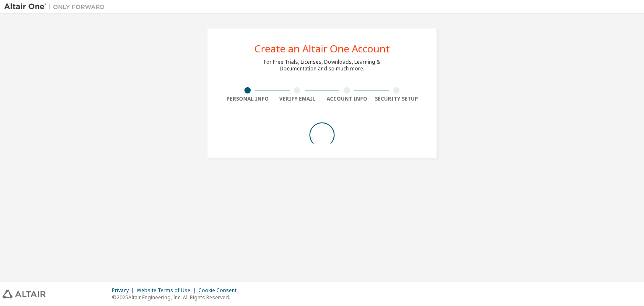 The width and height of the screenshot is (644, 306). Describe the element at coordinates (24, 294) in the screenshot. I see `img: altair_logo.svg` at that location.